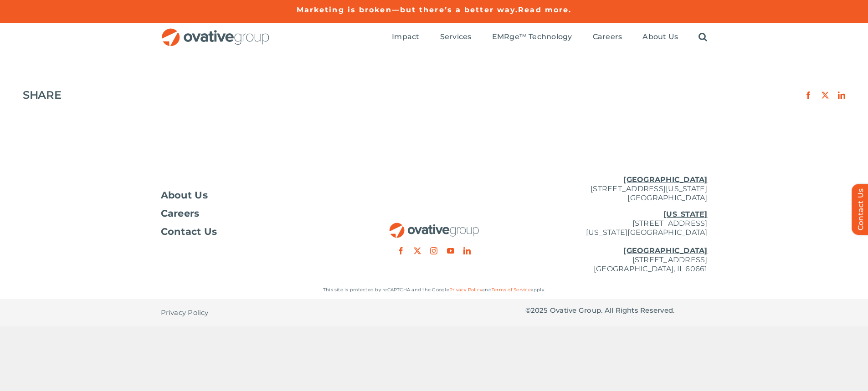 The height and width of the screenshot is (391, 868). Describe the element at coordinates (703, 37) in the screenshot. I see `a: Search` at that location.